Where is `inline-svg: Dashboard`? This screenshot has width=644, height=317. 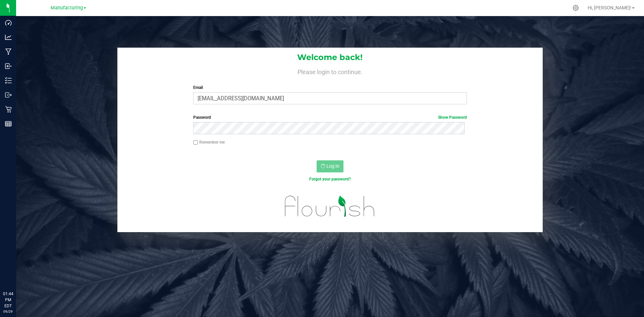 inline-svg: Dashboard is located at coordinates (9, 23).